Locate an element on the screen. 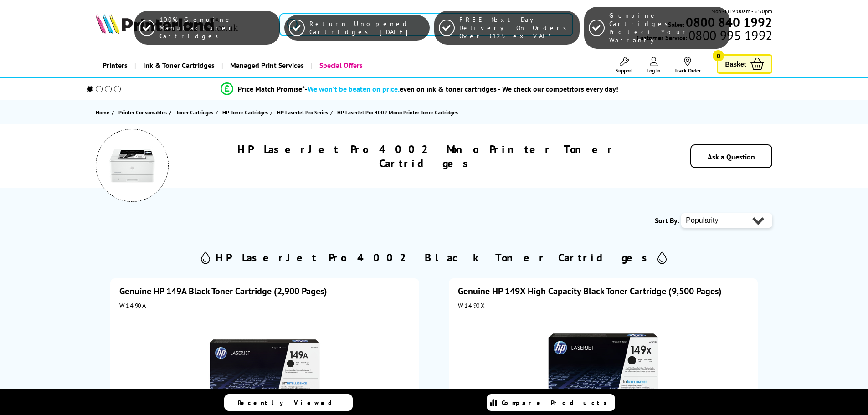 The height and width of the screenshot is (415, 868). a: Recently Viewed is located at coordinates (288, 402).